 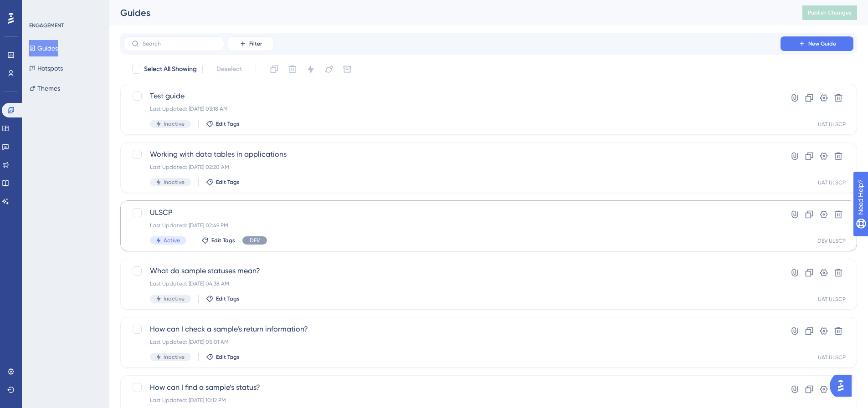 What do you see at coordinates (829, 13) in the screenshot?
I see `button: Publish Changes` at bounding box center [829, 13].